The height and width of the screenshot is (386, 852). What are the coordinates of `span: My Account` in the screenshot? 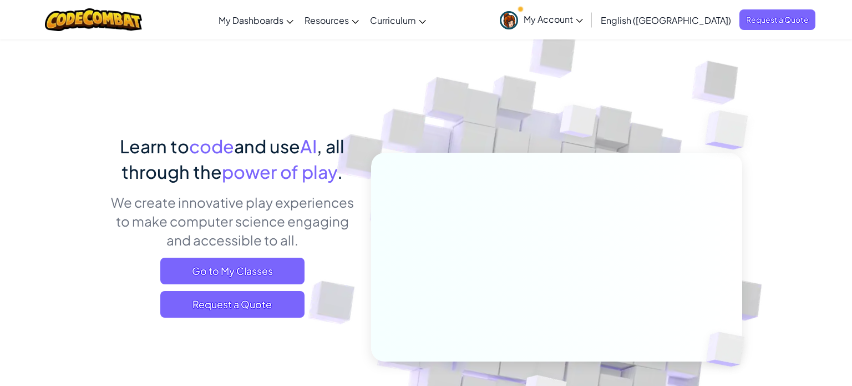 It's located at (553, 19).